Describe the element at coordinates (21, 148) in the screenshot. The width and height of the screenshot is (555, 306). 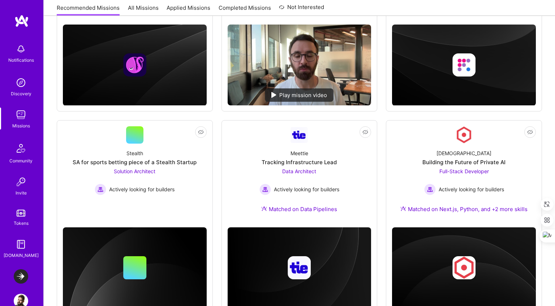
I see `img: Community` at that location.